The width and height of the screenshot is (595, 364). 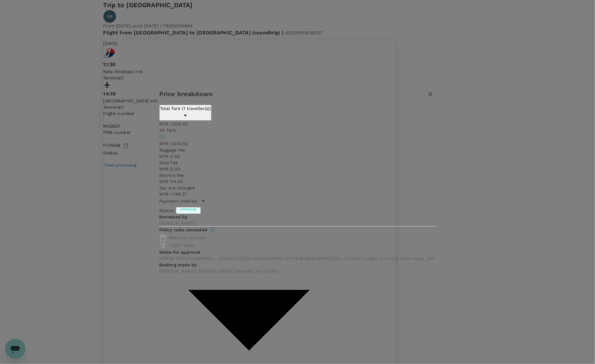 I want to click on h6: Price breakdown, so click(x=186, y=94).